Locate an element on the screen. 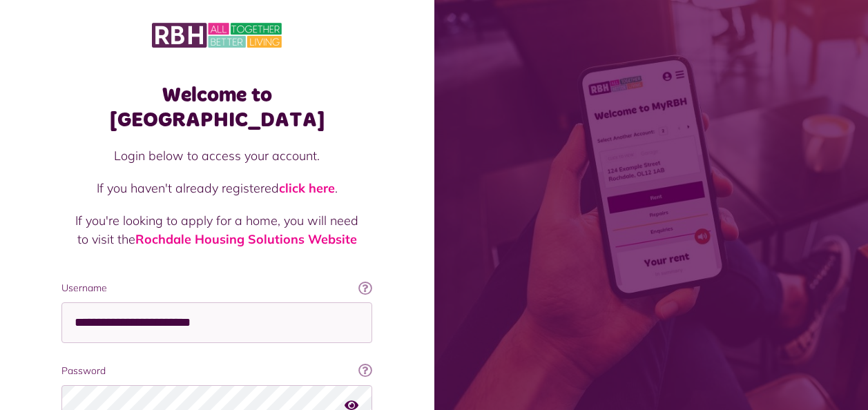 The width and height of the screenshot is (868, 410). a: Rochdale Housing Solutions Website is located at coordinates (246, 239).